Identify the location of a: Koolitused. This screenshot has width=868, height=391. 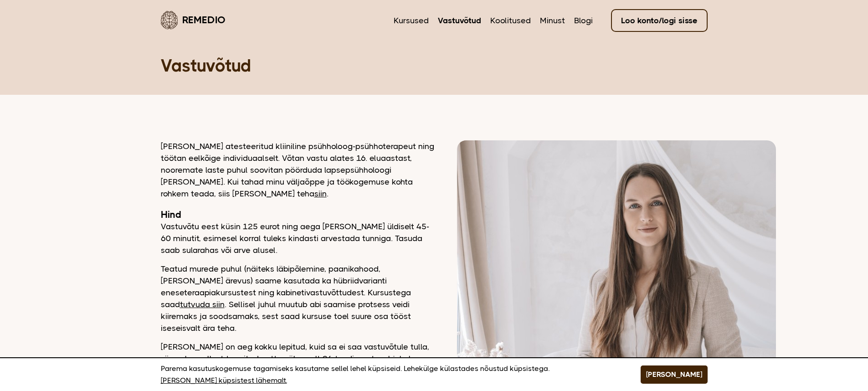
(511, 20).